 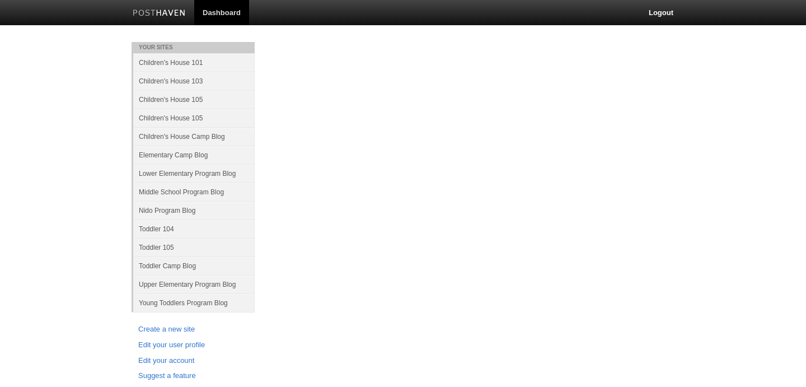 What do you see at coordinates (194, 191) in the screenshot?
I see `a: Middle School Program Blog` at bounding box center [194, 191].